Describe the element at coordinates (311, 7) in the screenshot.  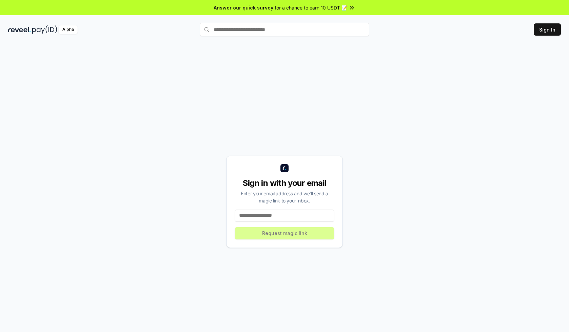
I see `span: for a chance to earn 10 USDT 📝` at that location.